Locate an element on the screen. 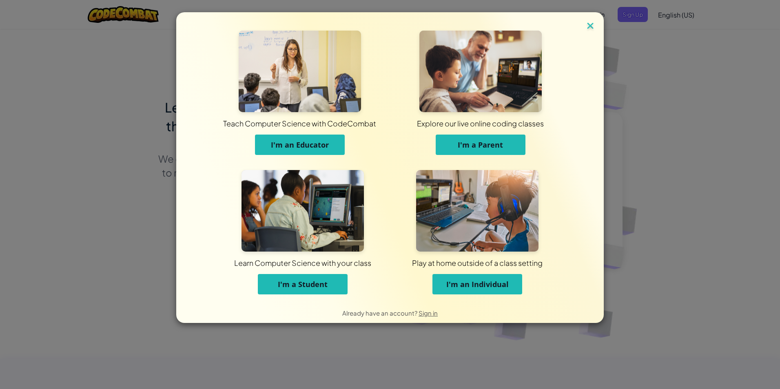 The image size is (780, 389). img: close icon is located at coordinates (590, 27).